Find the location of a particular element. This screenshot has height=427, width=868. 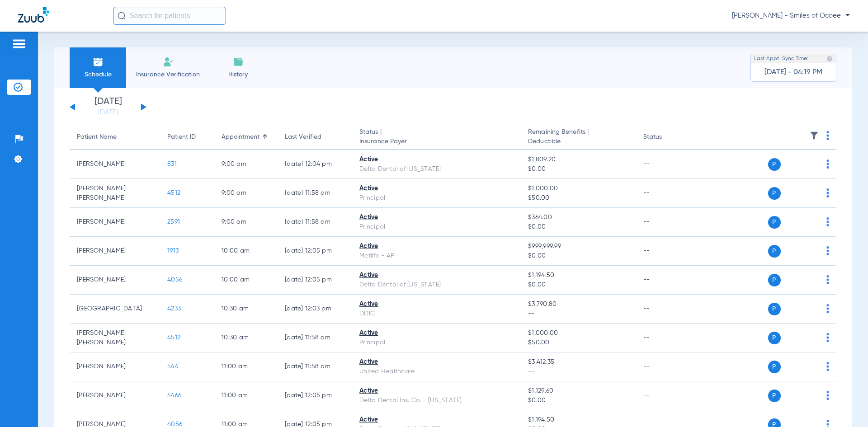

span: $999,999.99 is located at coordinates (578, 246).